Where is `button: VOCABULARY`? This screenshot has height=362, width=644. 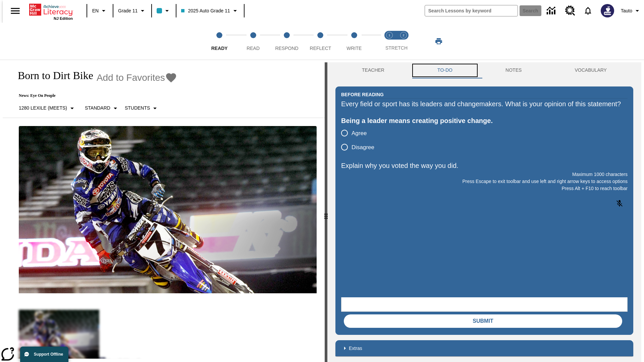 button: VOCABULARY is located at coordinates (590, 70).